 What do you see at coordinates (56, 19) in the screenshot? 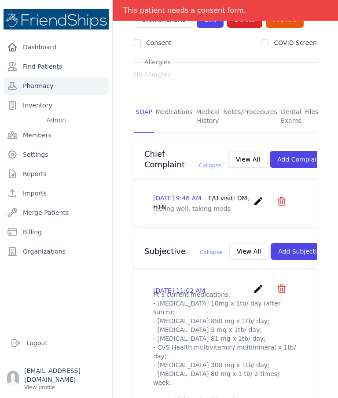
I see `img: Medical Missions EMR` at bounding box center [56, 19].